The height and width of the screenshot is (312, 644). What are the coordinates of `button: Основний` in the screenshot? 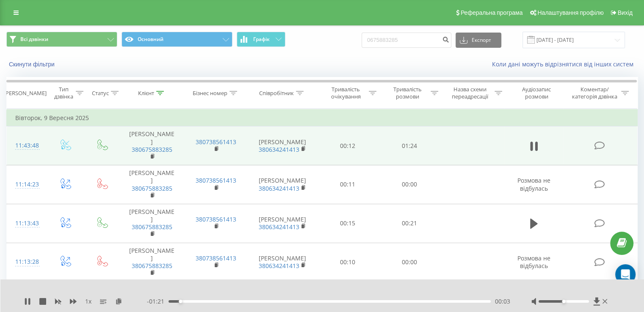 It's located at (177, 39).